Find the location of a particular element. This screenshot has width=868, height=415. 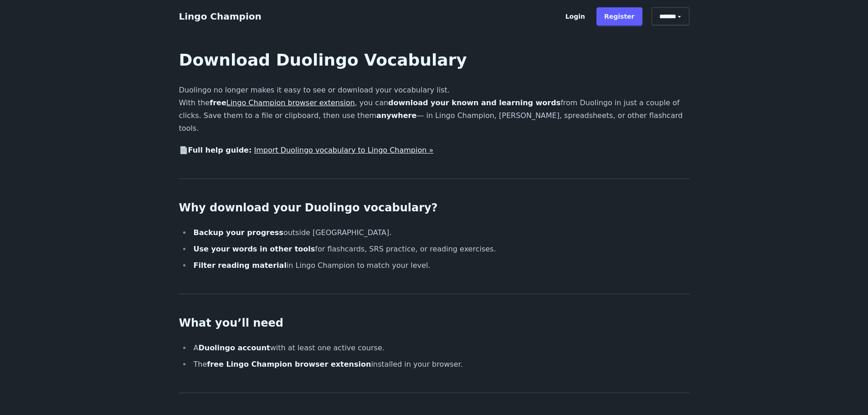

a: Lingo Champion browser extension is located at coordinates (291, 103).